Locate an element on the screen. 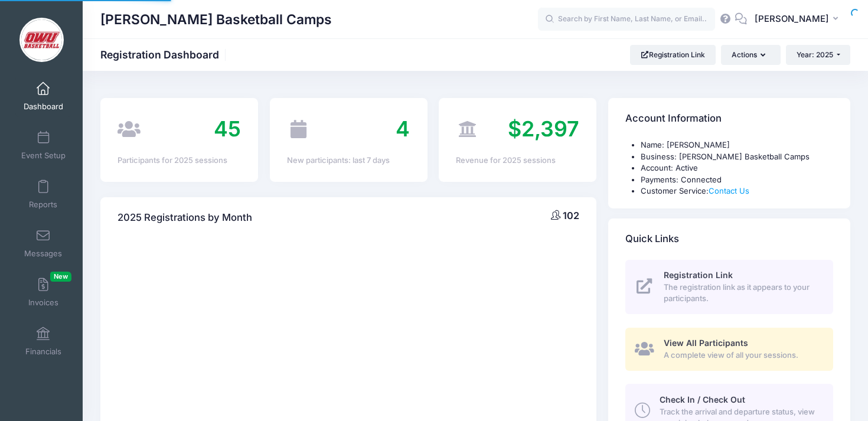 The width and height of the screenshot is (868, 421). a: Financials is located at coordinates (43, 341).